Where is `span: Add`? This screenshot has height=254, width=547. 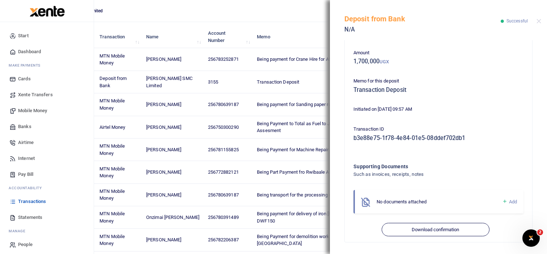 span: Add is located at coordinates (513, 201).